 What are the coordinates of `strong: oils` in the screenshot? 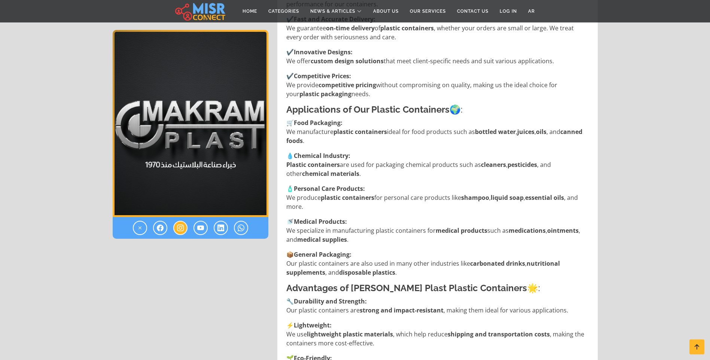 It's located at (541, 132).